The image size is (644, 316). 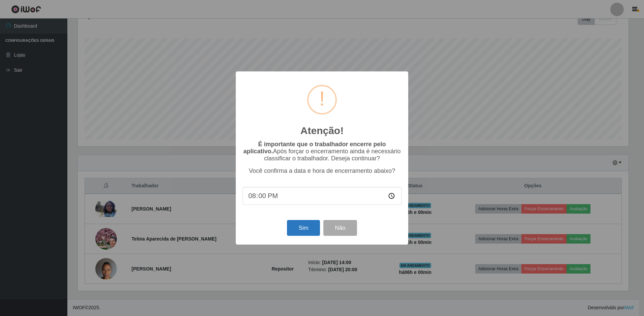 I want to click on p: Você confirma a data e hora de encerramento abaixo?, so click(x=322, y=171).